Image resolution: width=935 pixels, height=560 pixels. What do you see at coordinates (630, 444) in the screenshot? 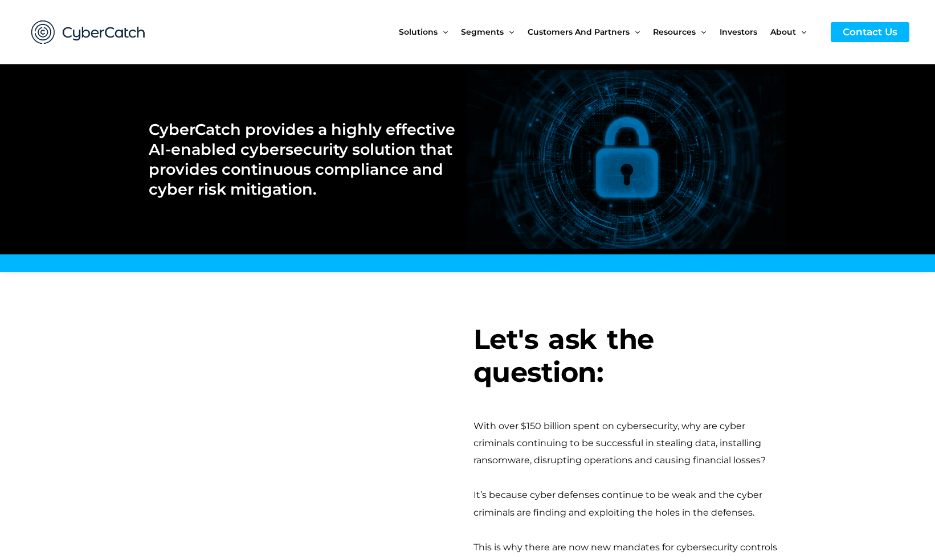
I see `div: With over $150 billion spent on cybersecurity, why are cyber criminals continuing to be successfu...` at bounding box center [630, 444].